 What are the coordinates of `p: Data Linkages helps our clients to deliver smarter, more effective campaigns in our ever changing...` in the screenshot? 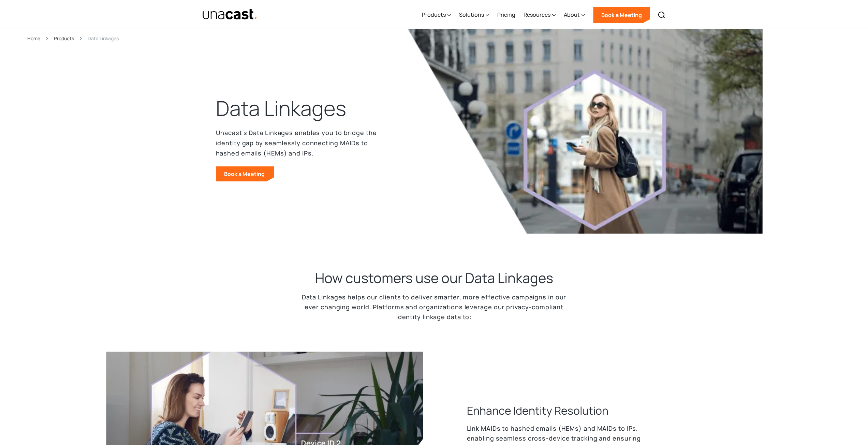 It's located at (434, 307).